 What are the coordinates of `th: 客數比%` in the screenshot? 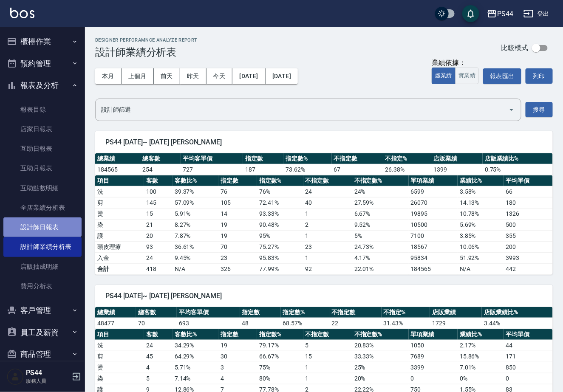 It's located at (196, 181).